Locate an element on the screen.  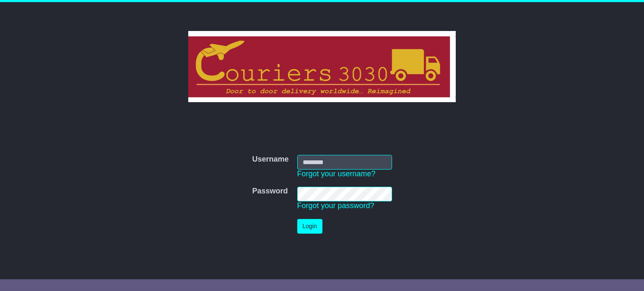
label: Username is located at coordinates (270, 160).